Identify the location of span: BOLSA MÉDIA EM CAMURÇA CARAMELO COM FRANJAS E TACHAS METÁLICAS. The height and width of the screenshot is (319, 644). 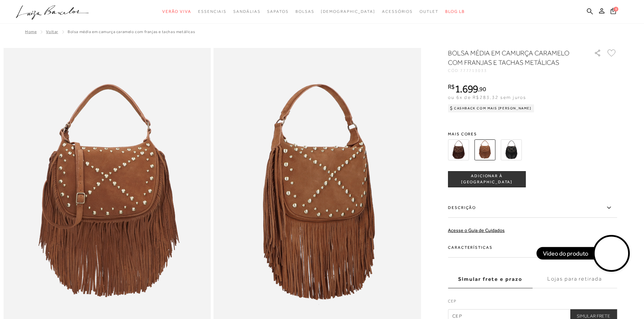
(131, 32).